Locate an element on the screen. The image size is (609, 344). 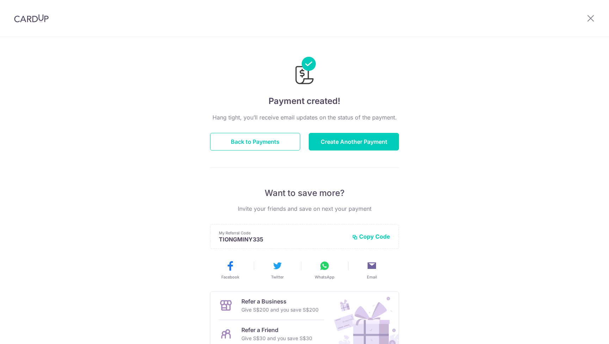
p: Want to save more? is located at coordinates (305, 193).